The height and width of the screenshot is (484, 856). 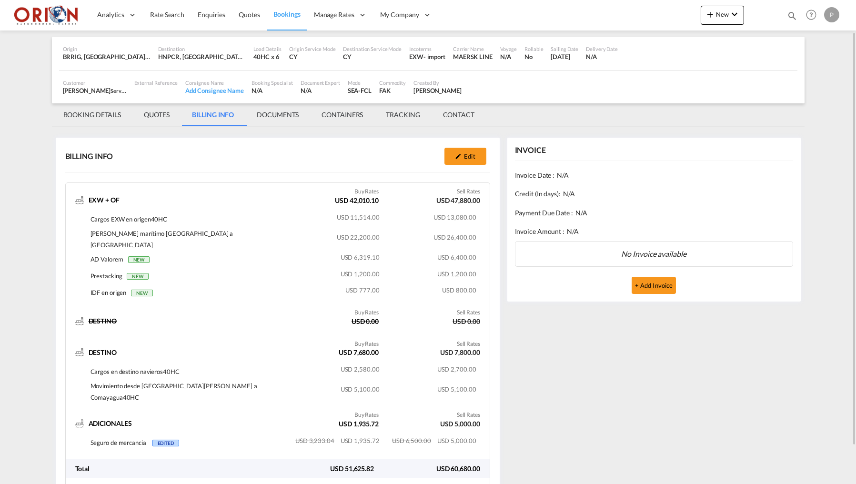 What do you see at coordinates (213, 115) in the screenshot?
I see `md-tab-item: BILLING INFO` at bounding box center [213, 115].